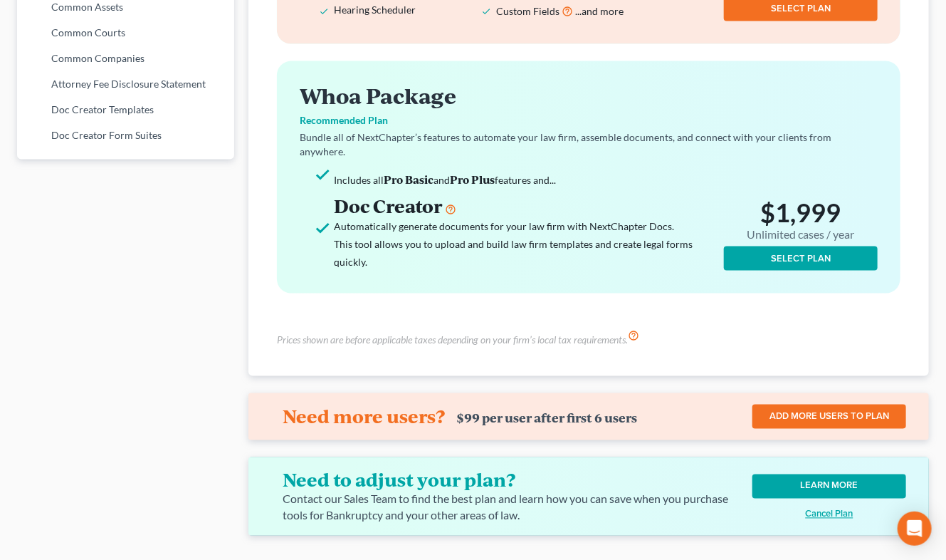 The width and height of the screenshot is (946, 560). Describe the element at coordinates (510, 508) in the screenshot. I see `div: Contact our Sales Team to find the best plan and learn how you can save when you purchase tools f...` at that location.